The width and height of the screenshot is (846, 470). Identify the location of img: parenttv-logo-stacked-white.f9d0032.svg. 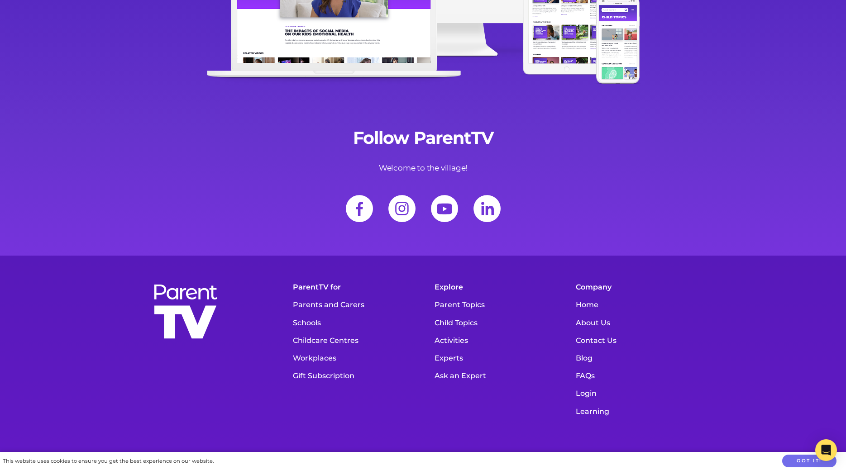
(185, 312).